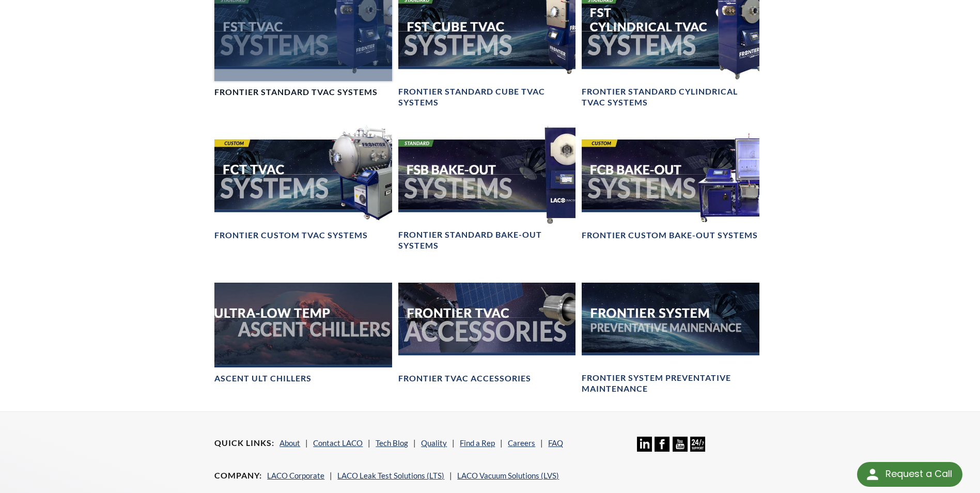 The width and height of the screenshot is (980, 493). Describe the element at coordinates (244, 443) in the screenshot. I see `h4: Quick Links` at that location.